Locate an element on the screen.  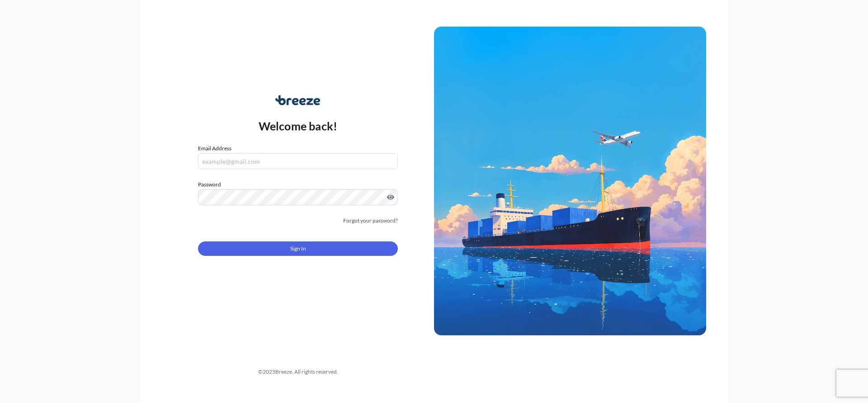
label: Email Address is located at coordinates (215, 148).